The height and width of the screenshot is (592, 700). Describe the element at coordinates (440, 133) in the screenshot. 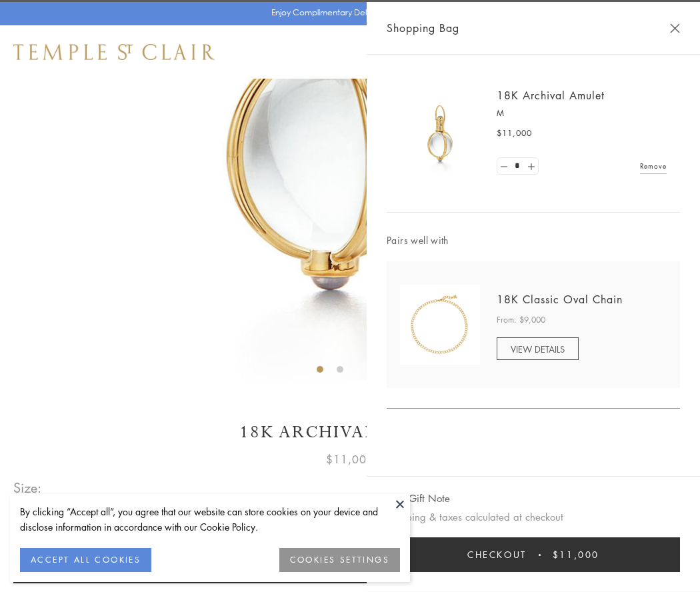

I see `img: 18K Archival Amulet` at that location.